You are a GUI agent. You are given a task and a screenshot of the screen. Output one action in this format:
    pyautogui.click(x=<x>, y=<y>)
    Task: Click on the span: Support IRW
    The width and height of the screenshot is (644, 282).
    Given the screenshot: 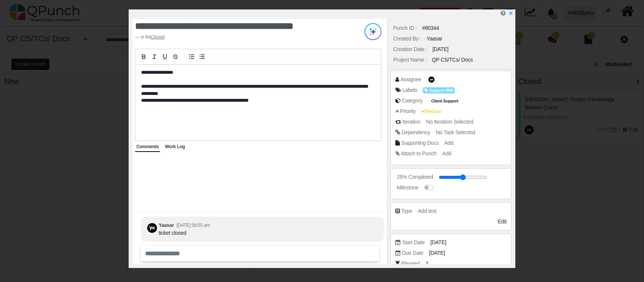 What is the action you would take?
    pyautogui.click(x=439, y=90)
    